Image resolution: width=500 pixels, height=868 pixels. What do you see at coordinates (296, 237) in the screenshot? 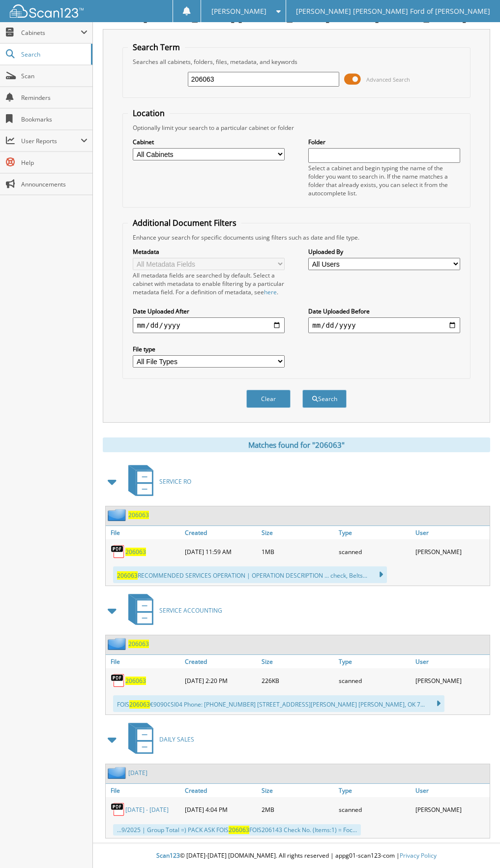
I see `div: Enhance your search for specific documents using filters such as date and file type.` at bounding box center [296, 237].